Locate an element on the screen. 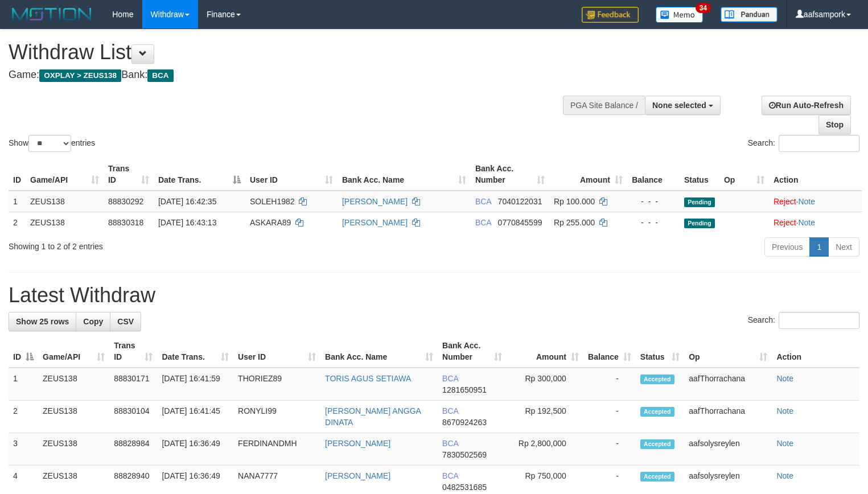 The height and width of the screenshot is (494, 868). h4: Game: Bank: is located at coordinates (288, 75).